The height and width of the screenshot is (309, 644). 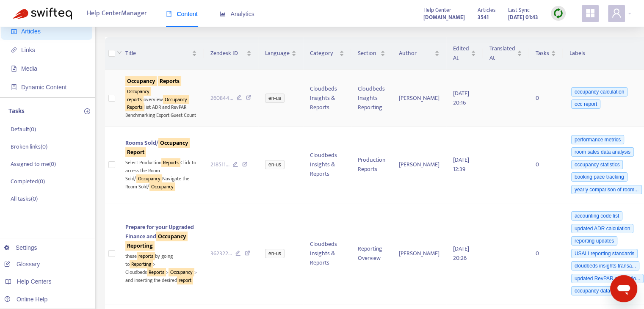 What do you see at coordinates (160, 236) in the screenshot?
I see `span: Prepare for your Upgraded Finance and` at bounding box center [160, 236].